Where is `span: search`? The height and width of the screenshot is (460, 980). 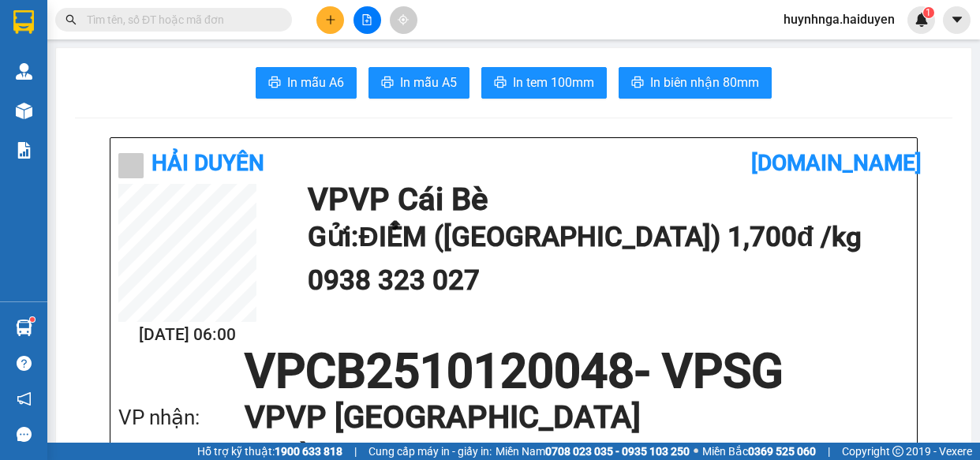 span: search is located at coordinates (71, 20).